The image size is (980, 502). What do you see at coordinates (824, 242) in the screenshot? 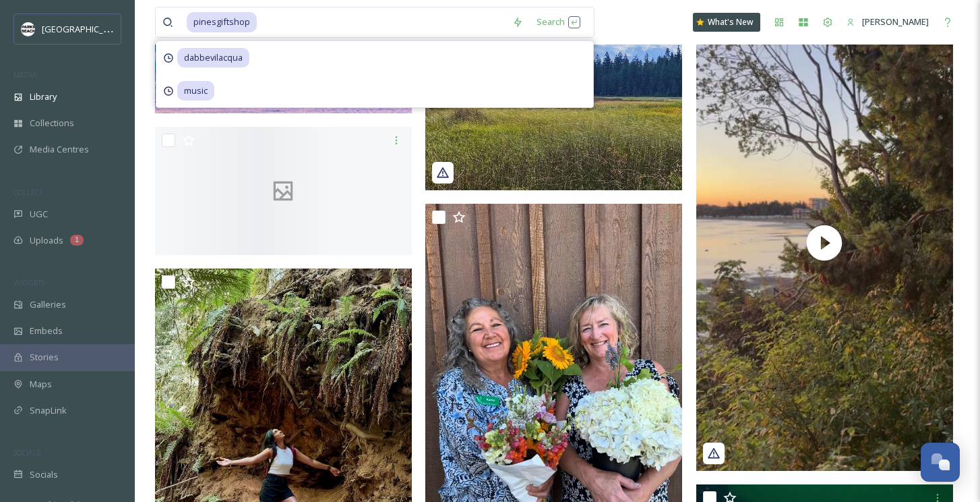
I see `img: thumbnail` at bounding box center [824, 242].